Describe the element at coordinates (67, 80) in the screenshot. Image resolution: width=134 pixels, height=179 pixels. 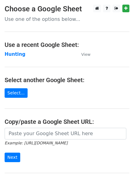
I see `h4: Select another Google Sheet:` at that location.